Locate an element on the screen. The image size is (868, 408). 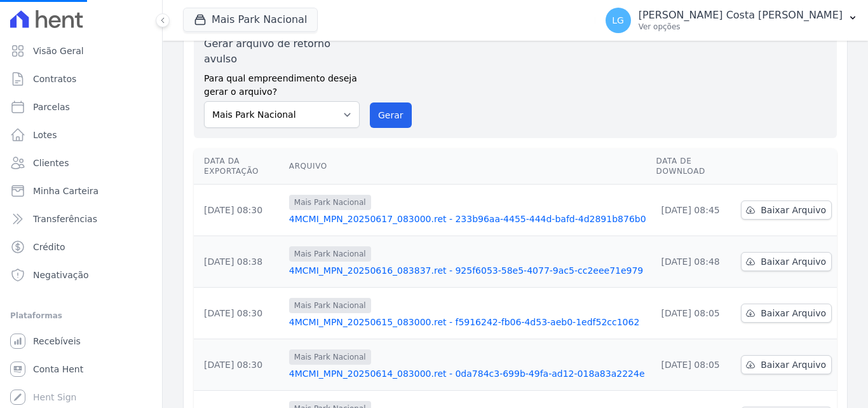
a: Contratos is located at coordinates (81, 79).